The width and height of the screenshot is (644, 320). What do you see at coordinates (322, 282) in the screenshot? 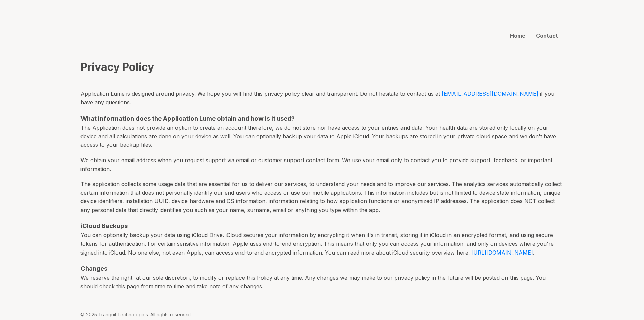
I see `p: We reserve the right, at our sole discretion, to modify or replace this Policy at any time. Any c...` at bounding box center [322, 282].